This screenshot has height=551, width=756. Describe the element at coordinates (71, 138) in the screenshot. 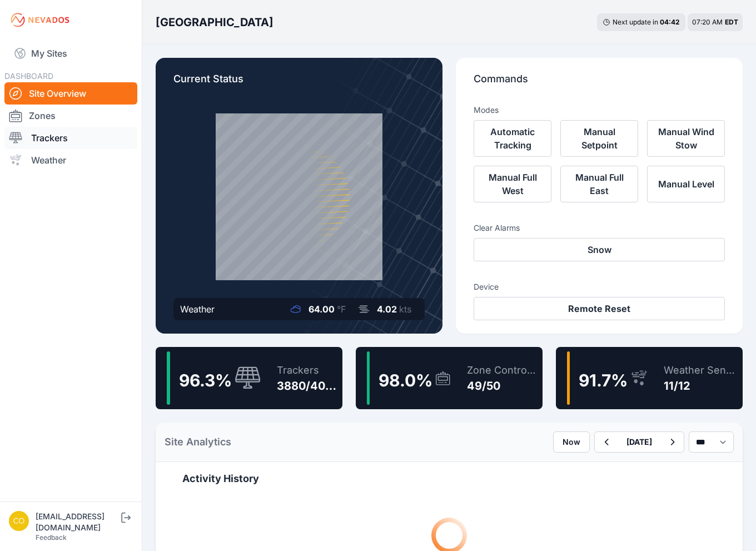

I see `a: Trackers` at that location.